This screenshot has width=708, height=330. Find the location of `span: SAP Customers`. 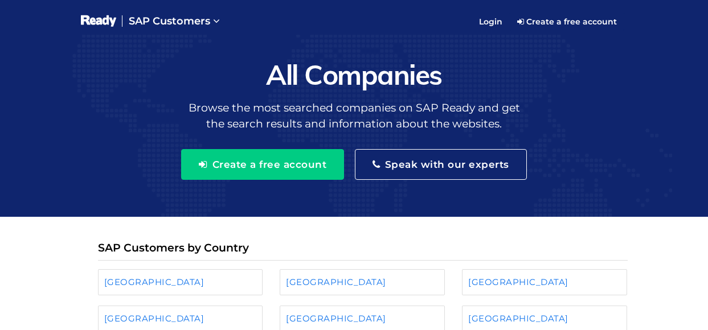

span: SAP Customers is located at coordinates (169, 21).